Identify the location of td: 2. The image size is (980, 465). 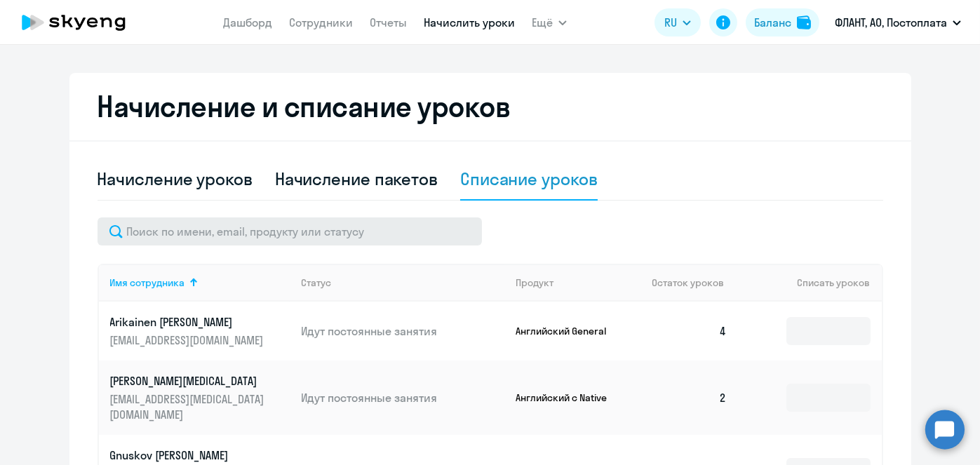
(690, 398).